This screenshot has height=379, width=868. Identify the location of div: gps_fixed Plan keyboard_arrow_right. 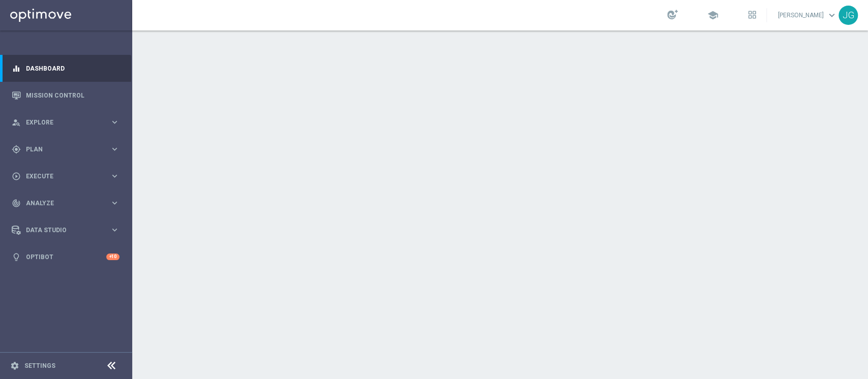
(66, 149).